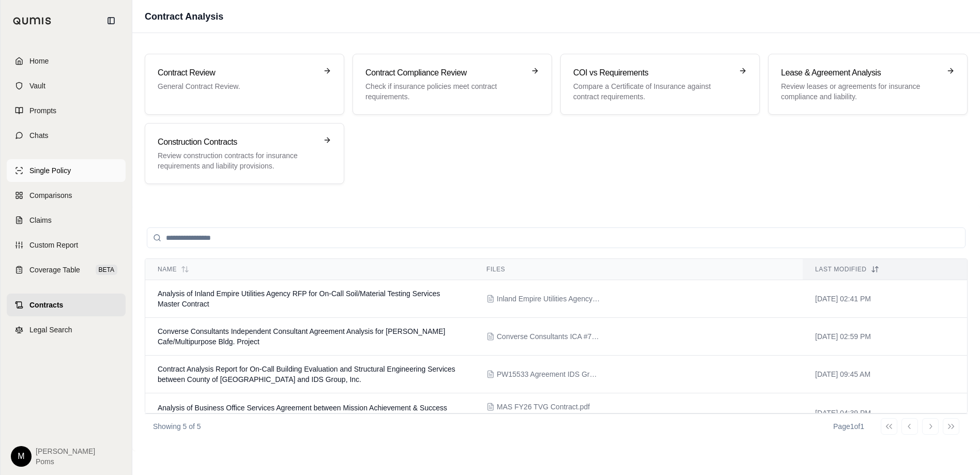  What do you see at coordinates (66, 111) in the screenshot?
I see `a: Prompts` at bounding box center [66, 111].